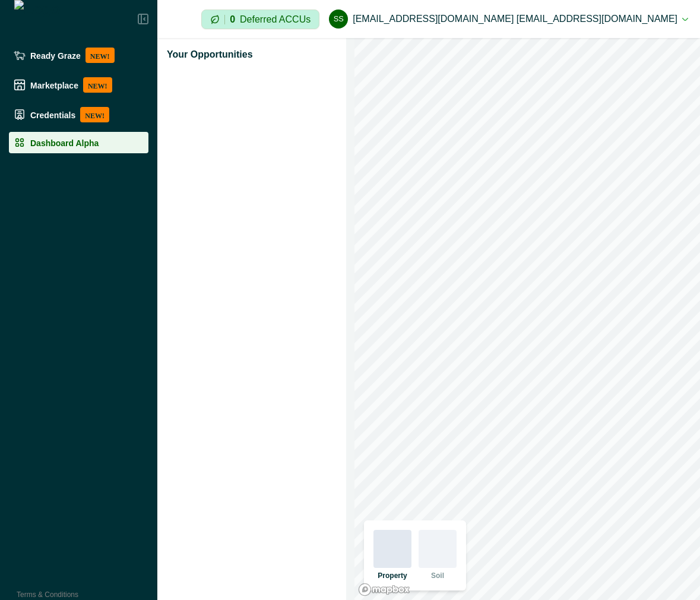  I want to click on p: Credentials, so click(53, 115).